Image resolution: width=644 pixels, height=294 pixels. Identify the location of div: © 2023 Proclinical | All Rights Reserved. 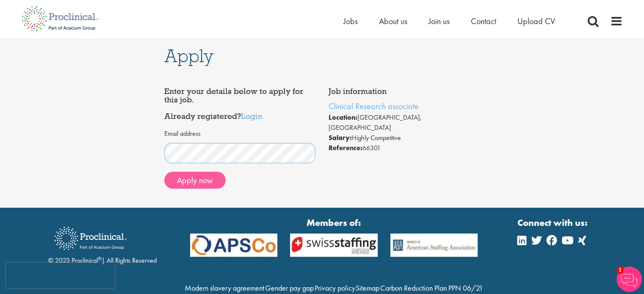
(103, 243).